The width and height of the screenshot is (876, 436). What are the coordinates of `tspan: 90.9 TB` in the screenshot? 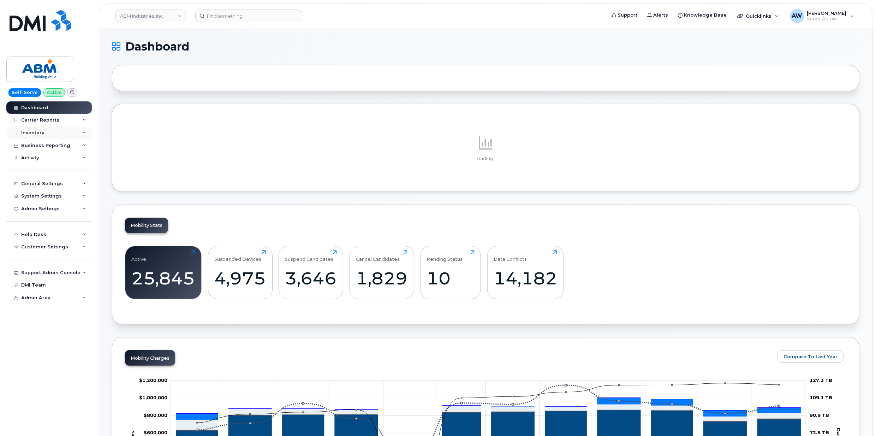 It's located at (819, 415).